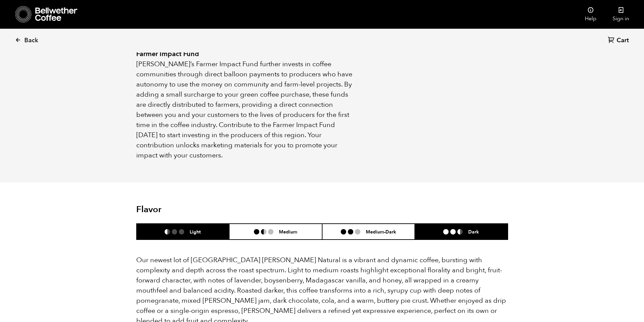 This screenshot has width=644, height=322. I want to click on strong: Farmer Impact Fund, so click(168, 54).